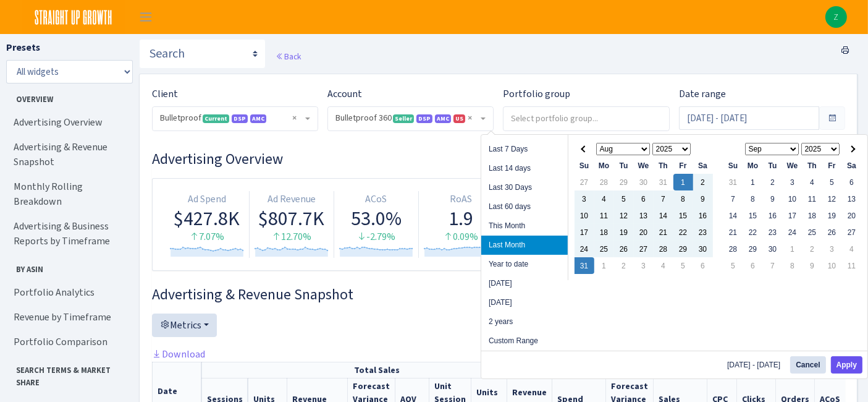  I want to click on li: Custom Range, so click(525, 341).